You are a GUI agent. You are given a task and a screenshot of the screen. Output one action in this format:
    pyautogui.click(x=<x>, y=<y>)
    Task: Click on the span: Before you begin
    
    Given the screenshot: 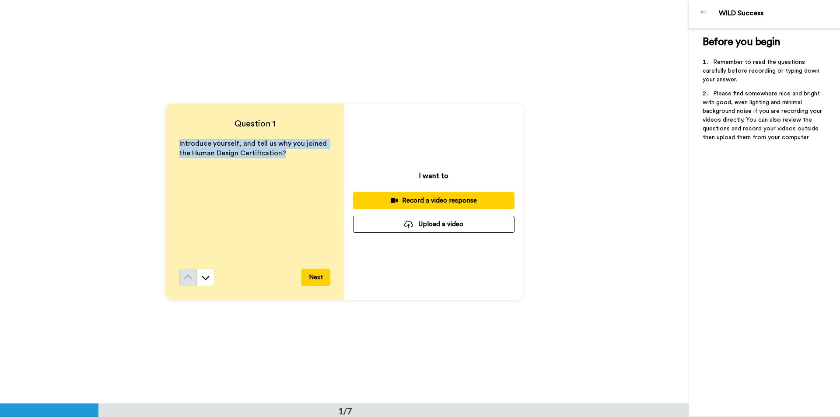 What is the action you would take?
    pyautogui.click(x=741, y=42)
    